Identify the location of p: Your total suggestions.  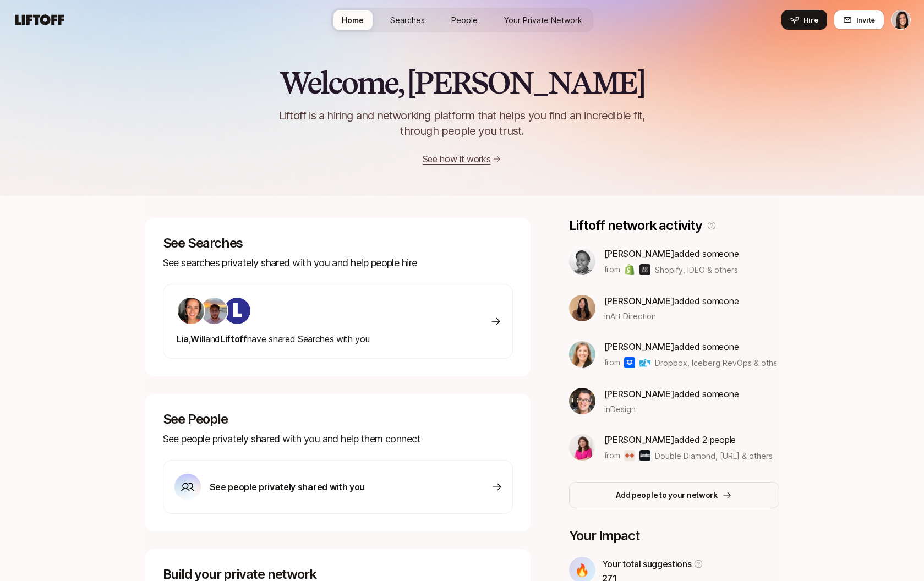
(647, 564).